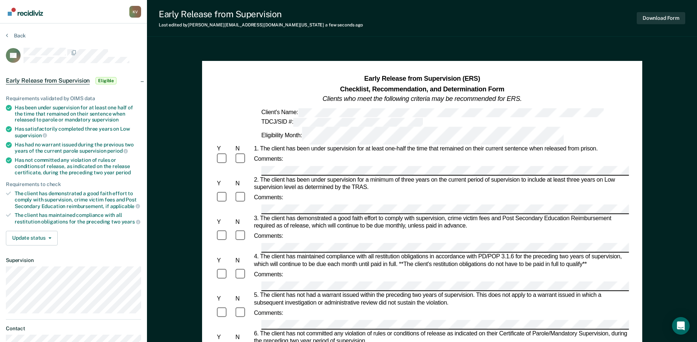  Describe the element at coordinates (440, 222) in the screenshot. I see `div: 3. The client has demonstrated a good faith effort to comply with supervision, crime victim fees ...` at that location.